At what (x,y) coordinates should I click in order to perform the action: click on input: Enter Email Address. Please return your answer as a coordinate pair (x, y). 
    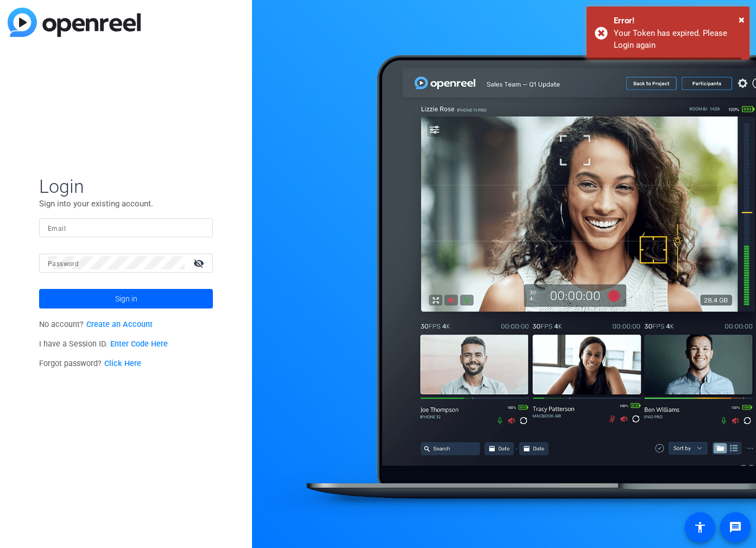
    Looking at the image, I should click on (126, 228).